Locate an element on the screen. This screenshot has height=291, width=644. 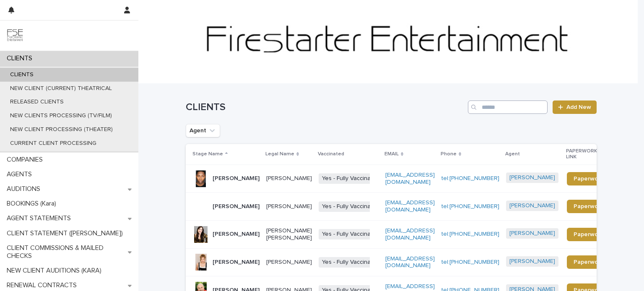
p: NEW CLIENT PROCESSING (THEATER) is located at coordinates (61, 129).